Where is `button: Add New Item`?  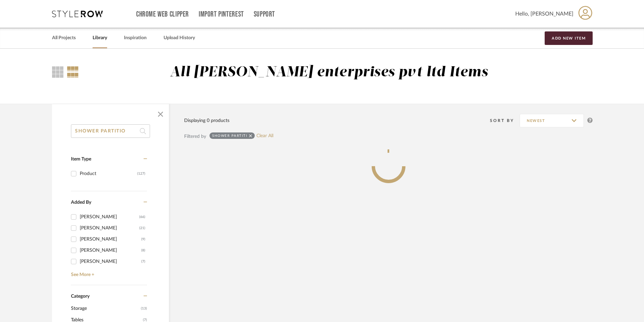
button: Add New Item is located at coordinates (569, 38).